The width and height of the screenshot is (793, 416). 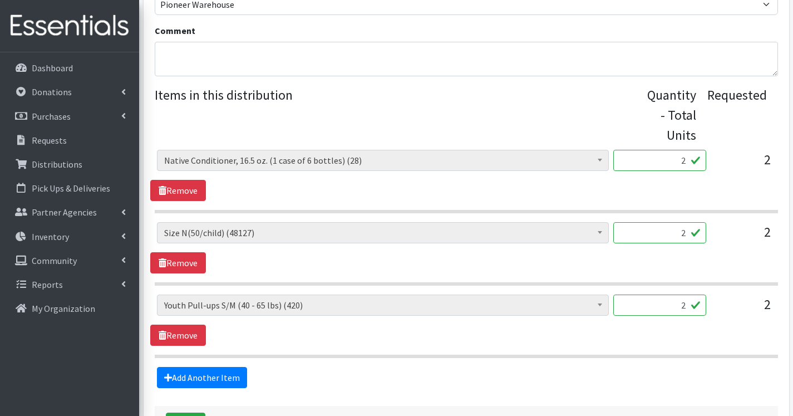 I want to click on div: Requested, so click(x=737, y=115).